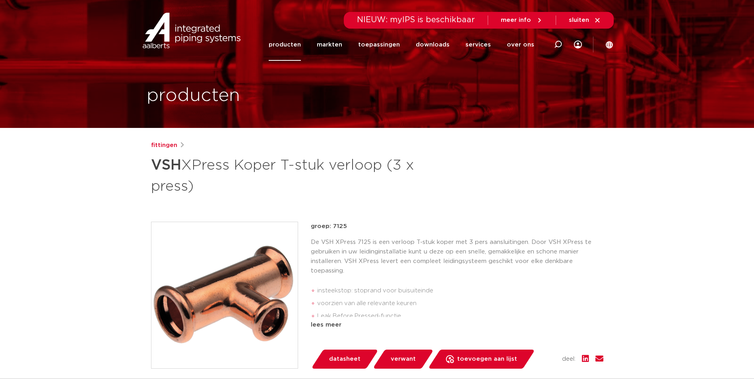  What do you see at coordinates (164, 145) in the screenshot?
I see `a: fittingen` at bounding box center [164, 145].